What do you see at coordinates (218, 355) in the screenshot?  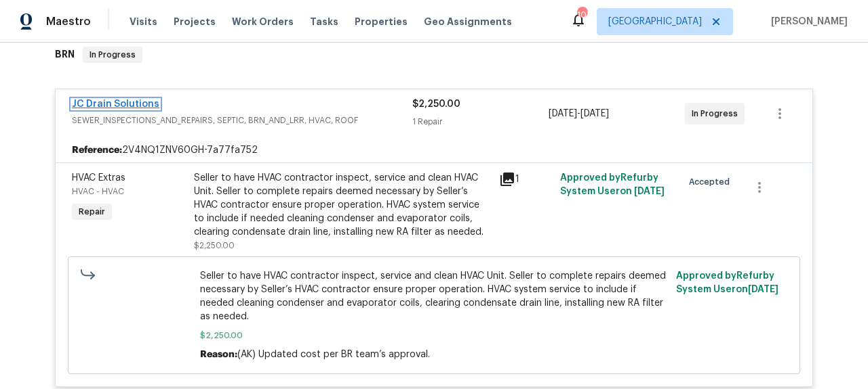 I see `span: Reason:` at bounding box center [218, 355].